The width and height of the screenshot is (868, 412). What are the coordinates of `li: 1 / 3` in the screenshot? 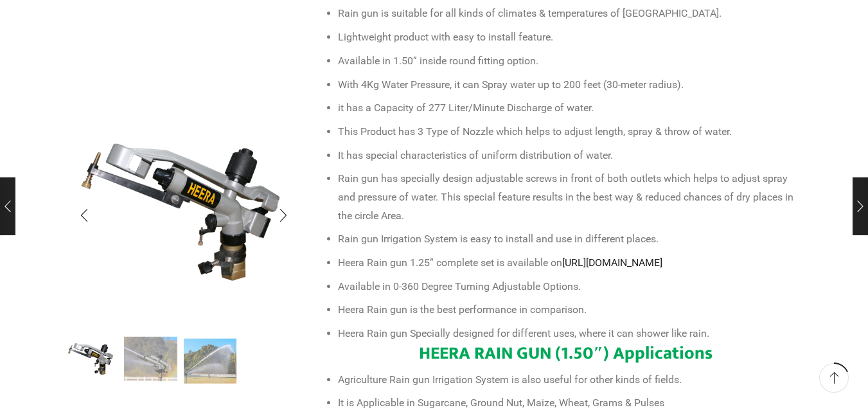 It's located at (91, 360).